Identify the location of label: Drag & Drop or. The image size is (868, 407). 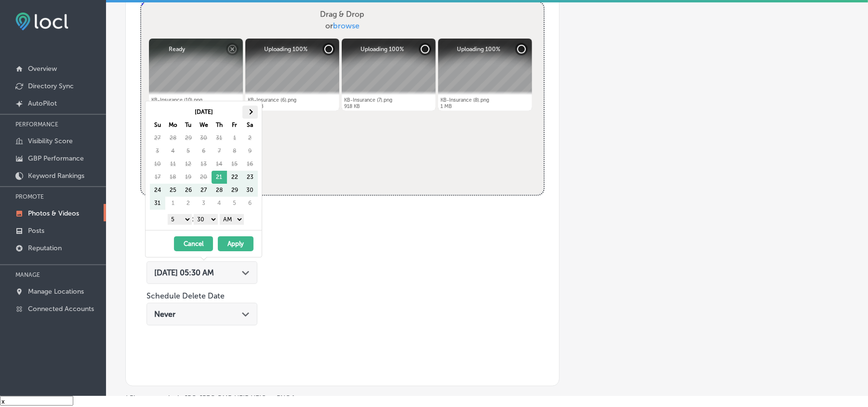
(342, 20).